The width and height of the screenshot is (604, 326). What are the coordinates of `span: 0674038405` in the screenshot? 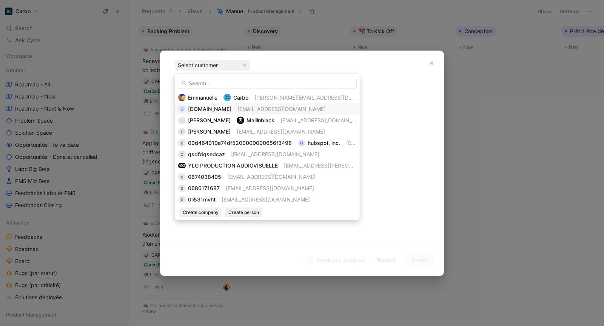 It's located at (205, 177).